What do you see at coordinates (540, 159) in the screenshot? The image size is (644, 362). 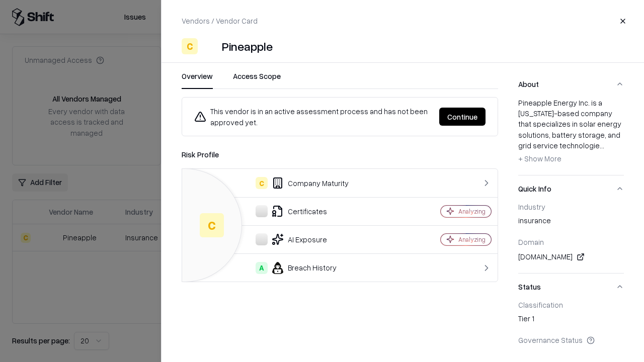 I see `button: + Show More` at bounding box center [540, 159].